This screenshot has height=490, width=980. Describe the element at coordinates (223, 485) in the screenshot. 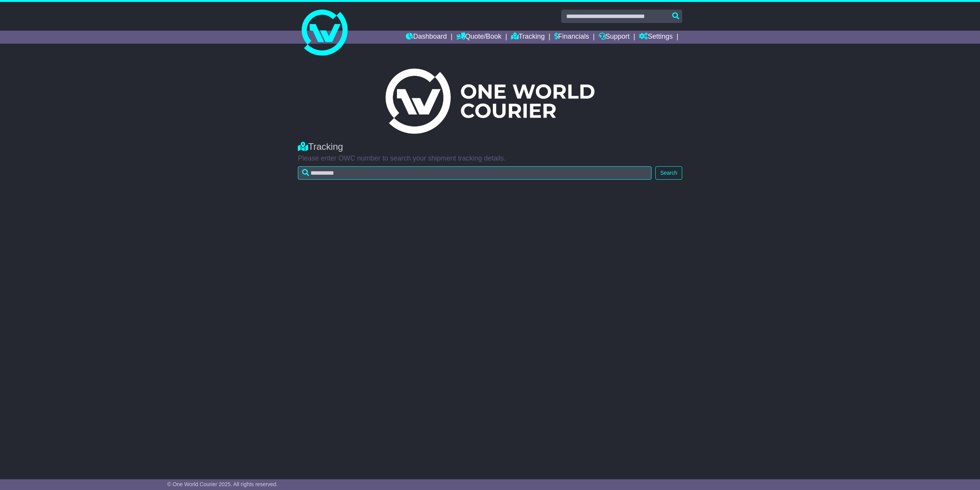

I see `span: © One World Courier 2025. All rights reserved.` at that location.